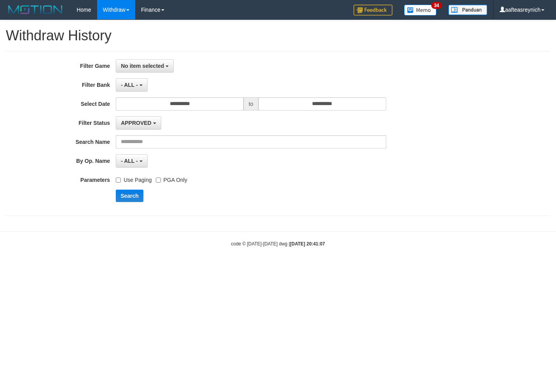  Describe the element at coordinates (134, 178) in the screenshot. I see `label: Use Paging` at that location.